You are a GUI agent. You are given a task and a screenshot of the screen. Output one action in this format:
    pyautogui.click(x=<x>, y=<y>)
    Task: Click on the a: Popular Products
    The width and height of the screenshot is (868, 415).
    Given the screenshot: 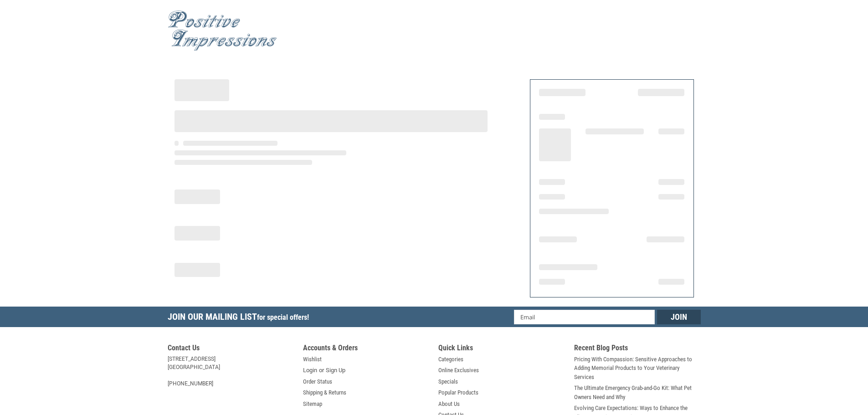 What is the action you would take?
    pyautogui.click(x=459, y=393)
    